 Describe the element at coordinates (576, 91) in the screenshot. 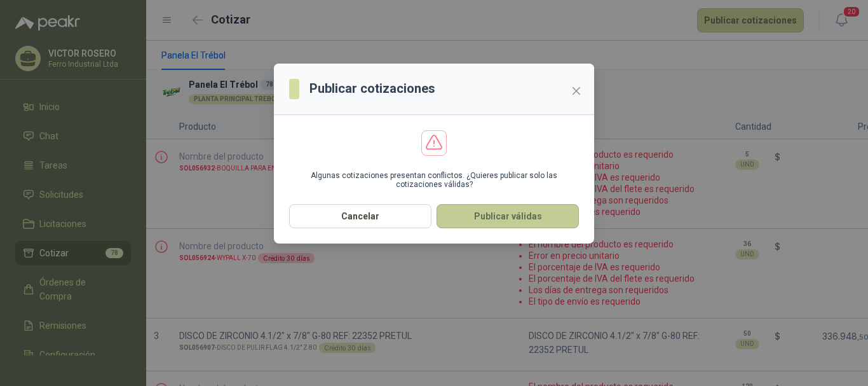

I see `button: Close` at that location.